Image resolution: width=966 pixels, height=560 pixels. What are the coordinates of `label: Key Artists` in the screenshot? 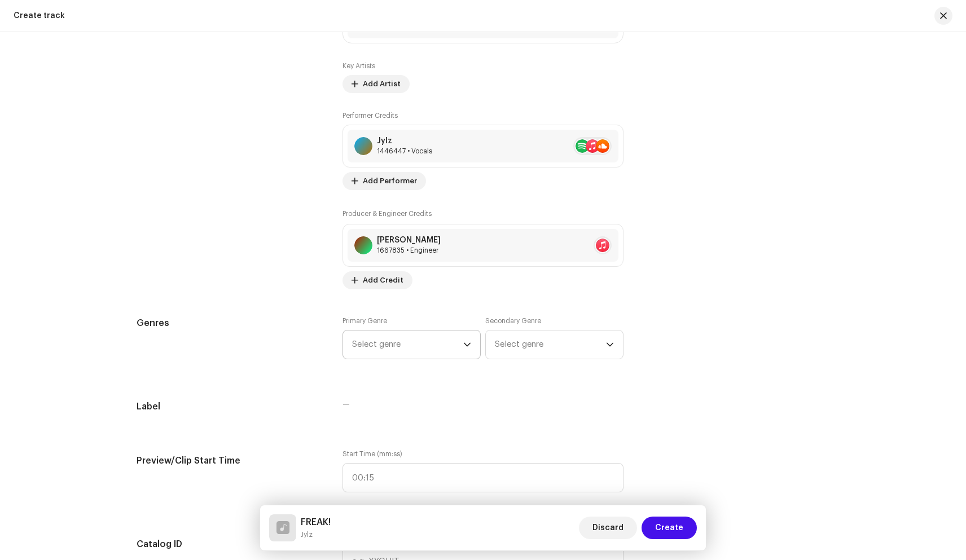 It's located at (359, 66).